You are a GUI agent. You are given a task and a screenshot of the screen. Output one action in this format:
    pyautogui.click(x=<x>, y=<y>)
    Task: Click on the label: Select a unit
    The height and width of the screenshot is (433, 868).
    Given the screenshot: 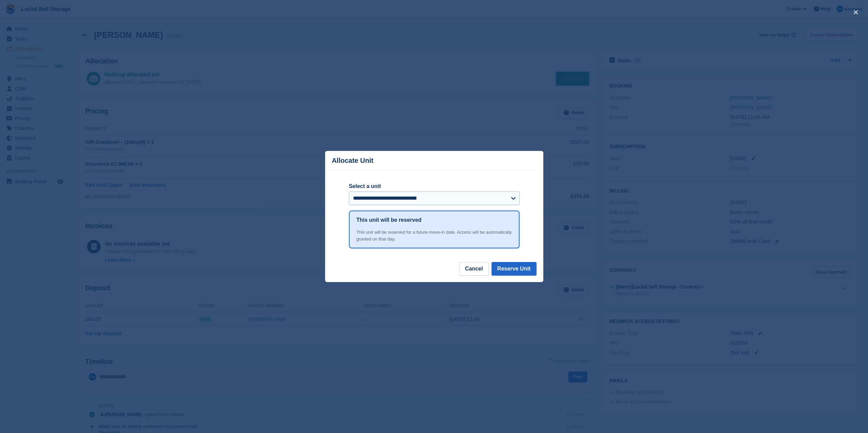 What is the action you would take?
    pyautogui.click(x=434, y=186)
    